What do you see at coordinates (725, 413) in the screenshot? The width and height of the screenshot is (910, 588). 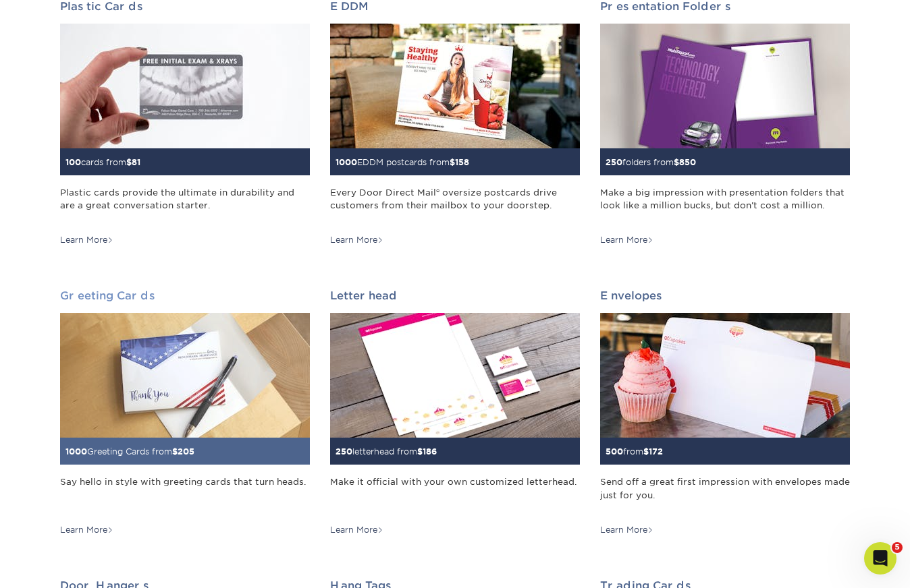 I see `a: Envelopes 500from$172 Send off a great first impression with envelopes made just for you. Learn More` at bounding box center [725, 413].